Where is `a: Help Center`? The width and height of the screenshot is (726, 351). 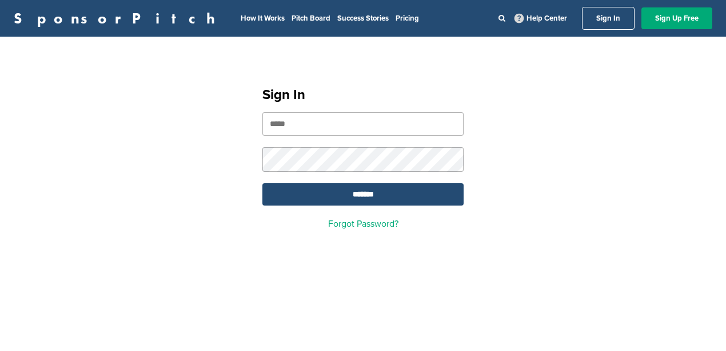
a: Help Center is located at coordinates (541, 18).